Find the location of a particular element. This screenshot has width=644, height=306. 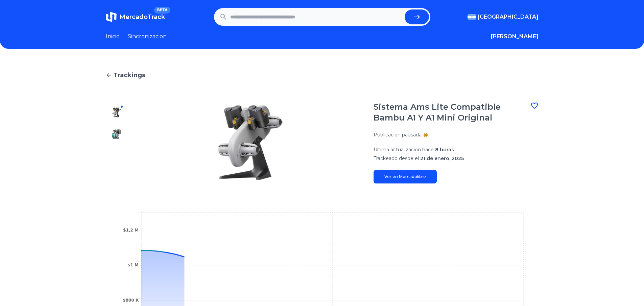

span: Ultima actualizacion hace is located at coordinates (404, 150).